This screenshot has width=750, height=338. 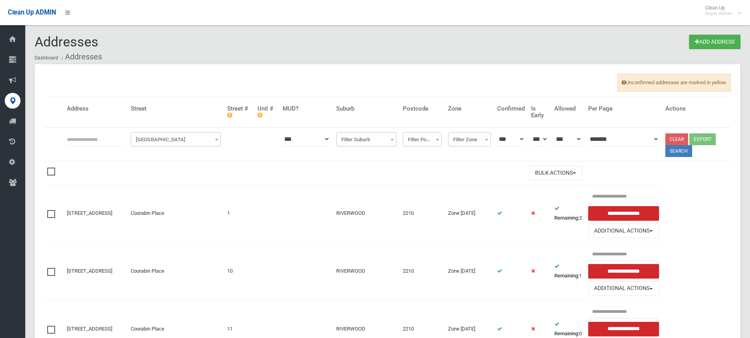 I want to click on h4: Unit #, so click(x=267, y=112).